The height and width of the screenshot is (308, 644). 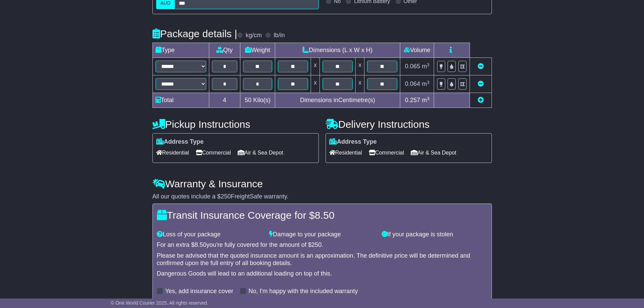 I want to click on td: Dimensions in Centimetre(s), so click(x=338, y=100).